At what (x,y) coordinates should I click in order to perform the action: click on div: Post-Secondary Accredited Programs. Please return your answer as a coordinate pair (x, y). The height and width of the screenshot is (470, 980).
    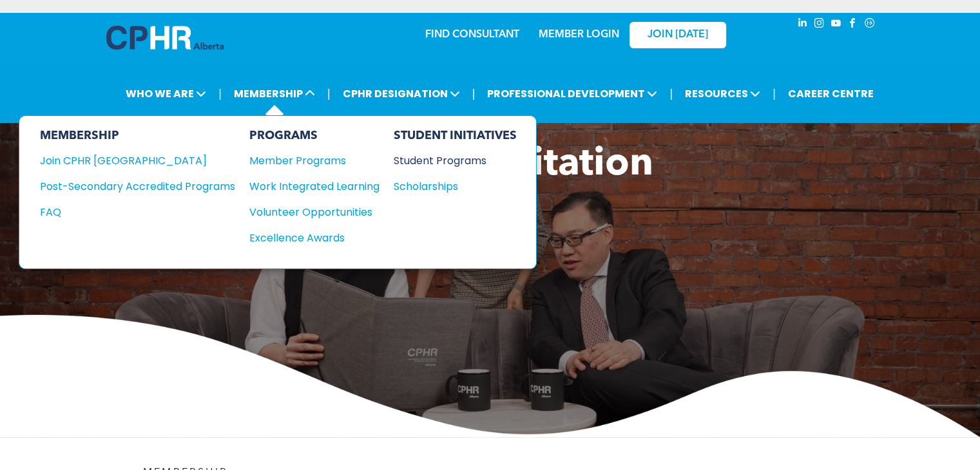
    Looking at the image, I should click on (127, 186).